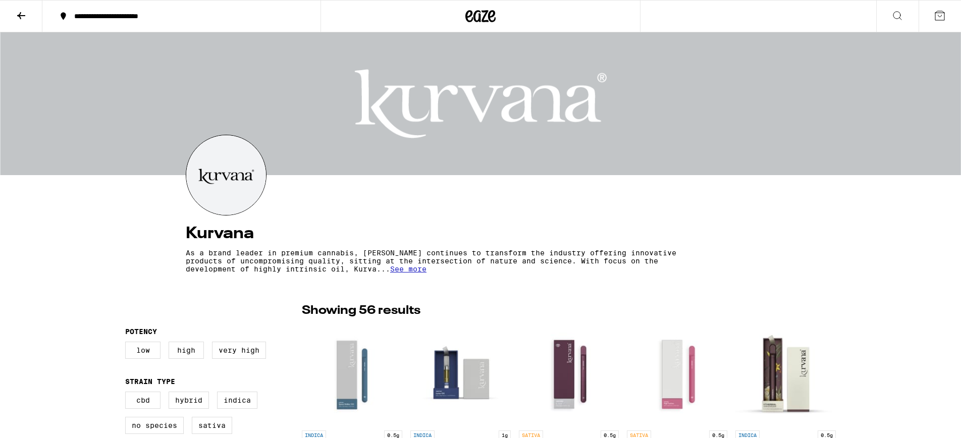  Describe the element at coordinates (239, 350) in the screenshot. I see `label: Very High` at that location.